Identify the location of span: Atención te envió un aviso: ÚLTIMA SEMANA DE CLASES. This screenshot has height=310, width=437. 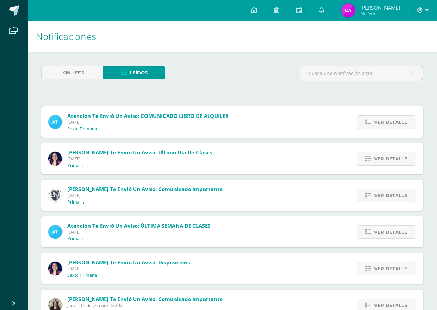
(139, 225).